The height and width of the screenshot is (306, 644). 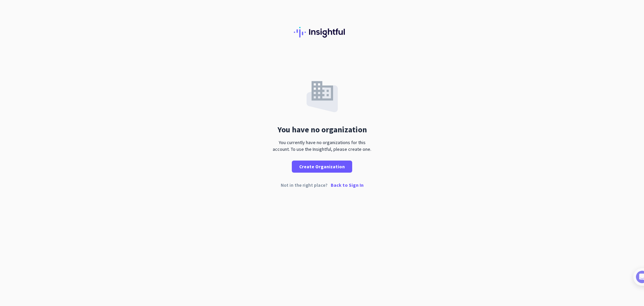 I want to click on span: Create Organization, so click(x=322, y=166).